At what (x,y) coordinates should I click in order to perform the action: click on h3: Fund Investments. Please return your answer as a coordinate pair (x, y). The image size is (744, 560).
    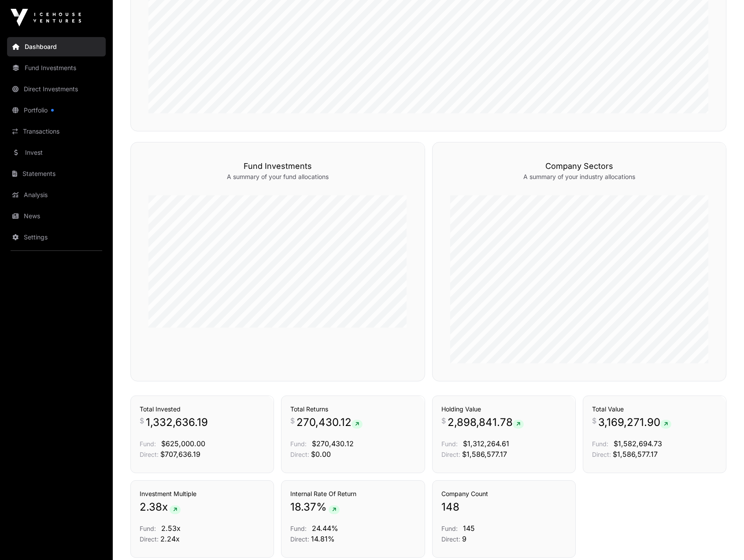
    Looking at the image, I should click on (278, 166).